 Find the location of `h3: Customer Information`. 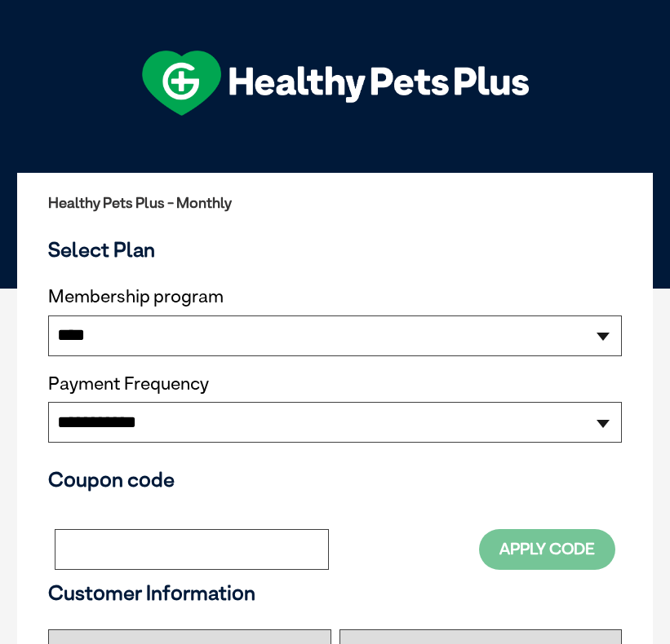

h3: Customer Information is located at coordinates (335, 593).